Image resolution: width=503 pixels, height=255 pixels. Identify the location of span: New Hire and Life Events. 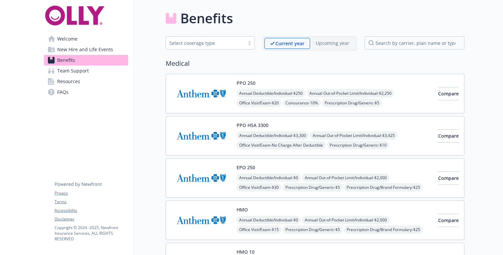
(85, 50).